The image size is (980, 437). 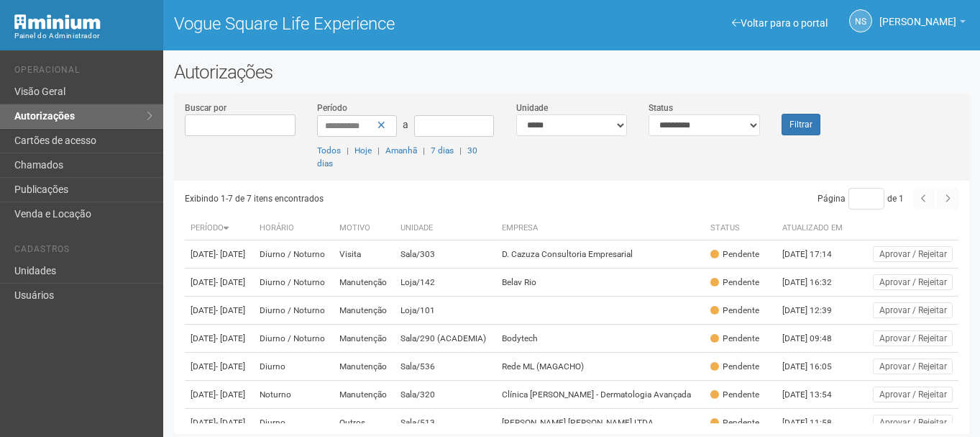 I want to click on td: Sala/536, so click(x=445, y=366).